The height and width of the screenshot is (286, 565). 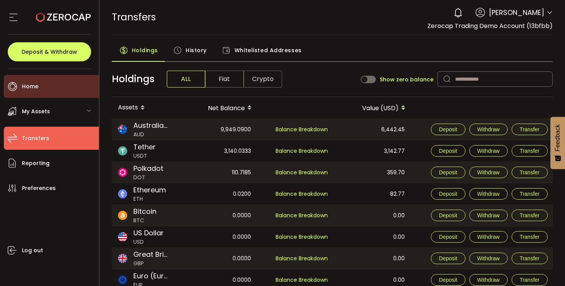 I want to click on span: Holdings, so click(x=133, y=79).